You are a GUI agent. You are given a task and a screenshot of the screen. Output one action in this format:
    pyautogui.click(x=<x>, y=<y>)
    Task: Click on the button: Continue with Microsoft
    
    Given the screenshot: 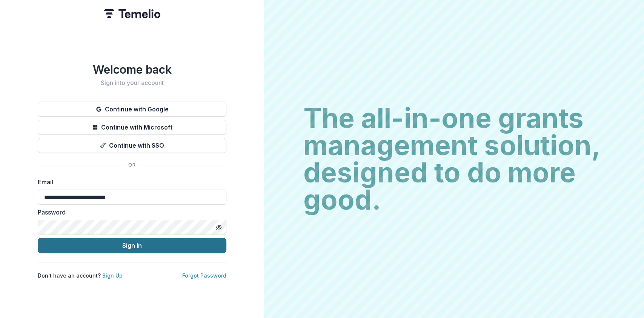 What is the action you would take?
    pyautogui.click(x=132, y=127)
    